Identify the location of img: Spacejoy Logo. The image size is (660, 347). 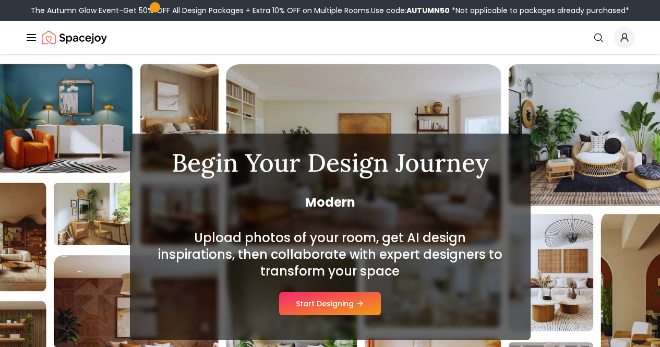
(74, 38).